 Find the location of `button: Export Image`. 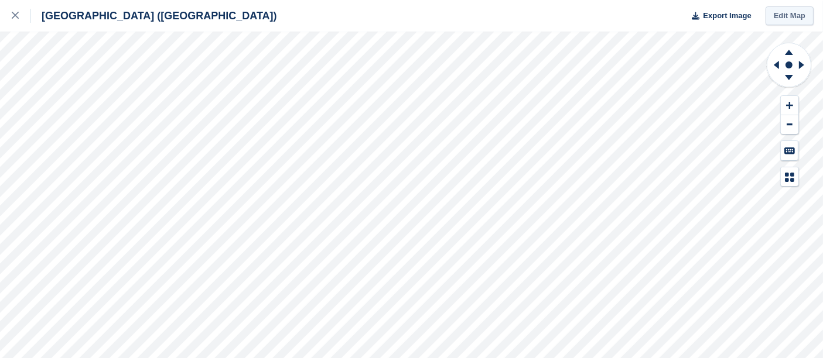

button: Export Image is located at coordinates (718, 16).